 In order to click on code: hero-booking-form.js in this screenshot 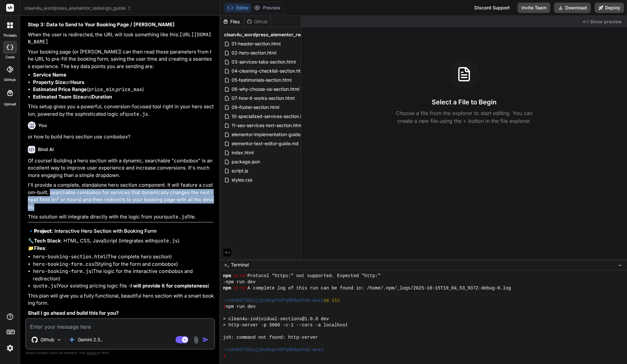, I will do `click(62, 271)`.